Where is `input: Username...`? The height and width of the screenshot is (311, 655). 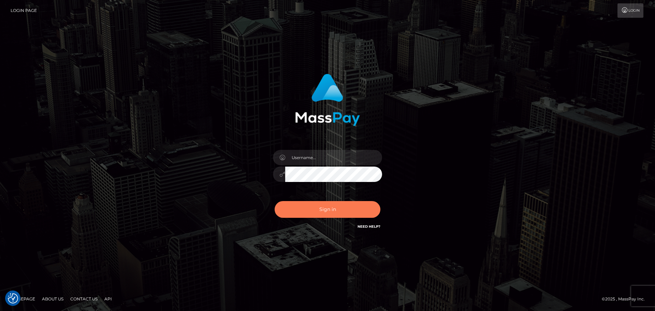
input: Username... is located at coordinates (334, 157).